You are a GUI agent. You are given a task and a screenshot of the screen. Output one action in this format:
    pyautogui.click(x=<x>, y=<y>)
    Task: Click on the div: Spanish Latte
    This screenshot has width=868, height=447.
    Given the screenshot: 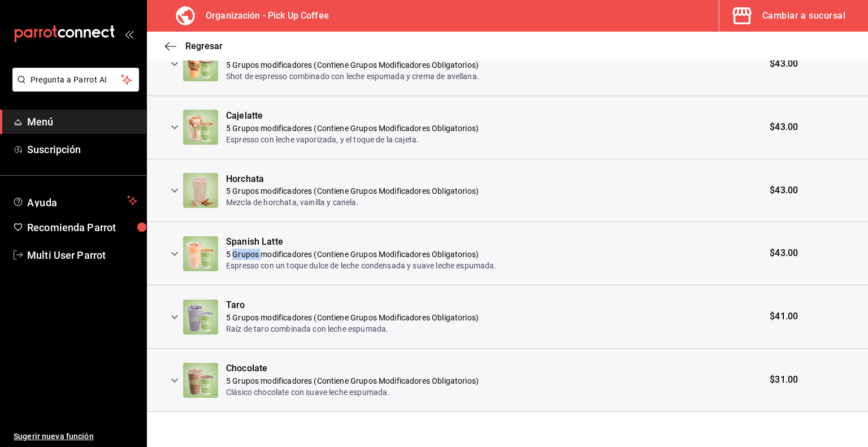 What is the action you would take?
    pyautogui.click(x=361, y=242)
    